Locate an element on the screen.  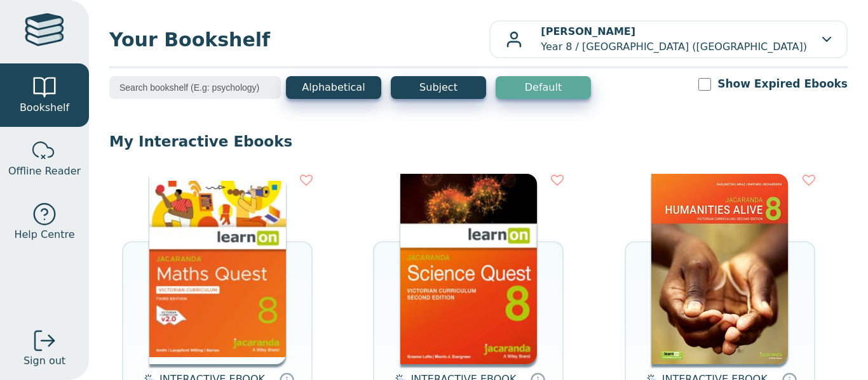
span: Offline Reader is located at coordinates (45, 171).